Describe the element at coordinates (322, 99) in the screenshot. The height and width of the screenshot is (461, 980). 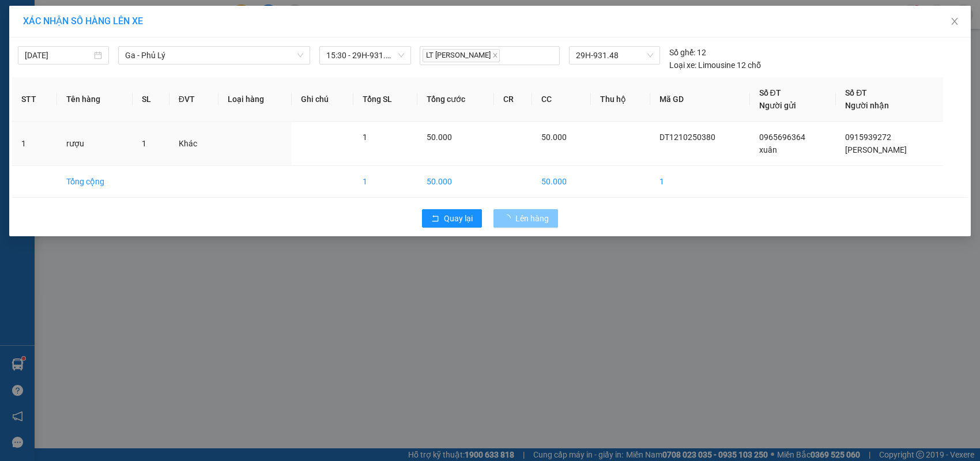
I see `th: Ghi chú` at that location.